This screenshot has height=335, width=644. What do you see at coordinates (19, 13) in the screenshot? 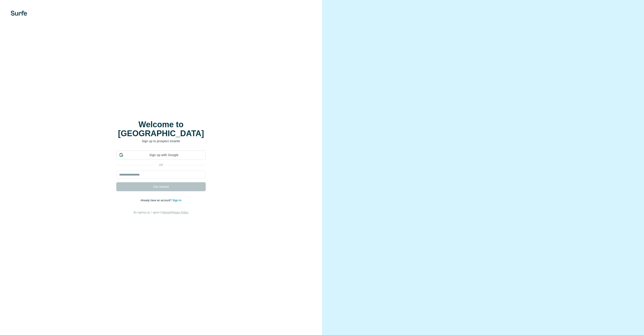
I see `img: Surfe's logo` at bounding box center [19, 13].